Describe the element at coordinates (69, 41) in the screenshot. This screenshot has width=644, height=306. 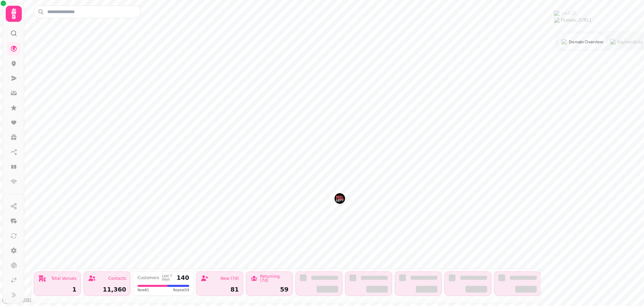
I see `img: tab_keywords_by_traffic_grey.svg` at that location.